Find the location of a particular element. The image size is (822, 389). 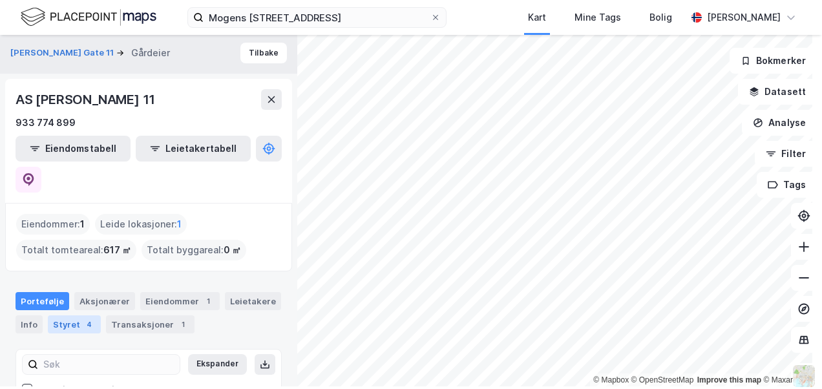

div: Info is located at coordinates (29, 325).